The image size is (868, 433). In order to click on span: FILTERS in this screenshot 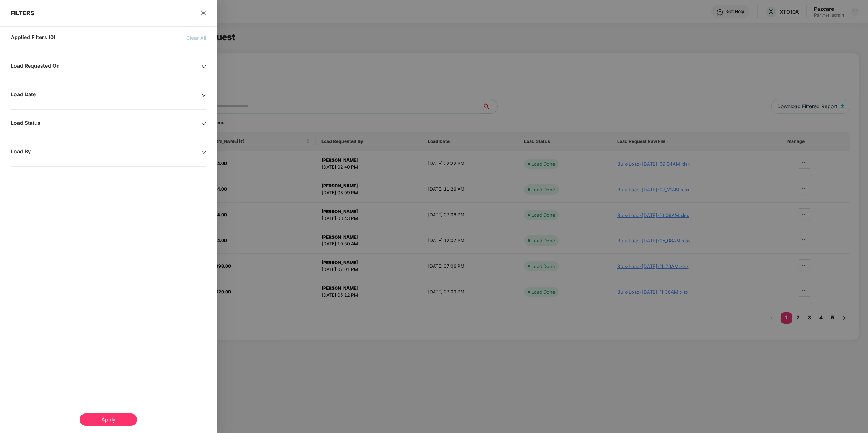, I will do `click(23, 13)`.